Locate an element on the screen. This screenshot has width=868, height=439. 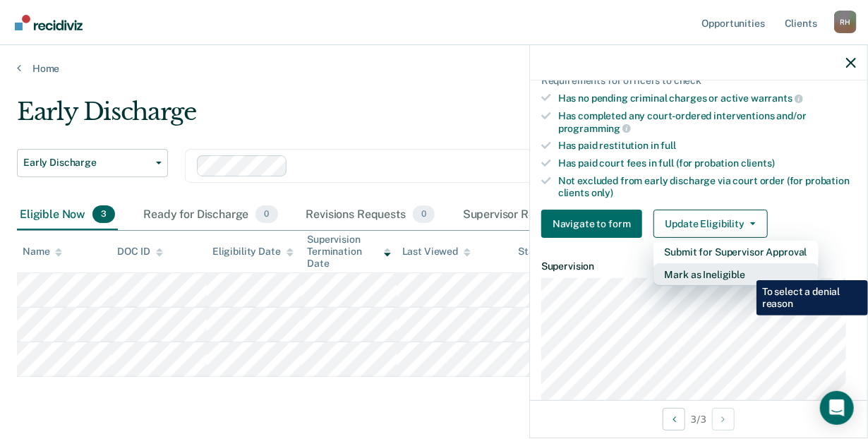
span: clients) is located at coordinates (758, 163).